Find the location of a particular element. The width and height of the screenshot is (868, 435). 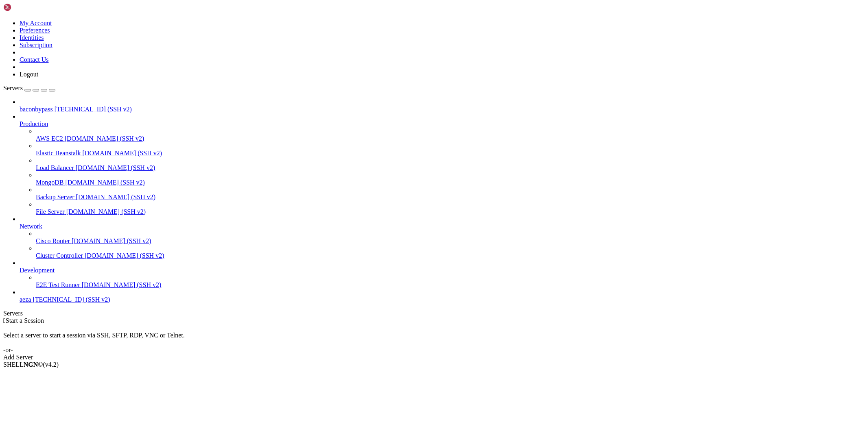

li: Development is located at coordinates (442, 274).